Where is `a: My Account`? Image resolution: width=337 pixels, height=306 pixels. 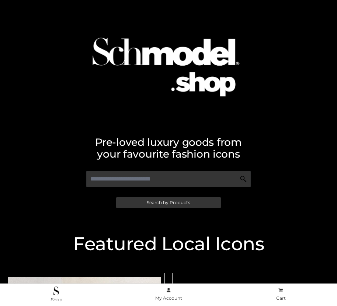
a: My Account is located at coordinates (169, 294).